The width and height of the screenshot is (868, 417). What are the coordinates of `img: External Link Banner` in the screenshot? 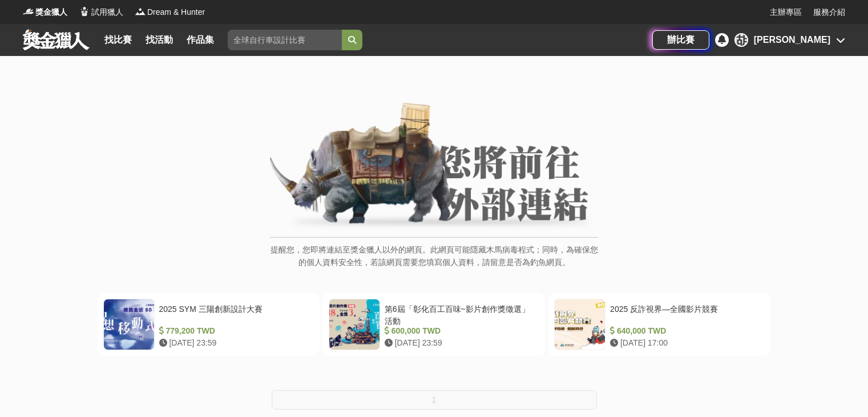 It's located at (434, 167).